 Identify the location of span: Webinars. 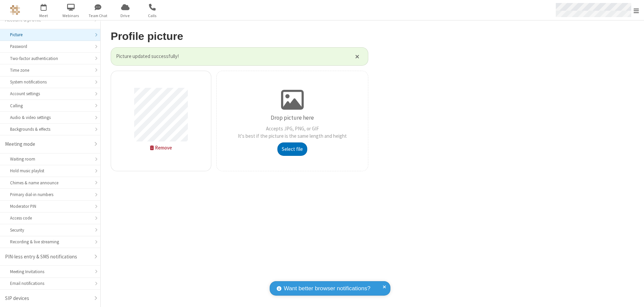
(71, 16).